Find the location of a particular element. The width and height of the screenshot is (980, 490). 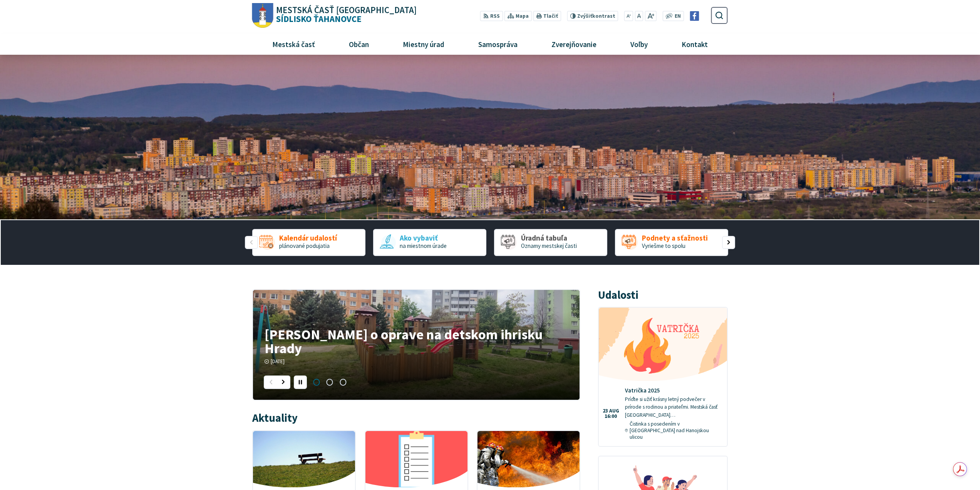

span: Tlačiť is located at coordinates (551, 16).